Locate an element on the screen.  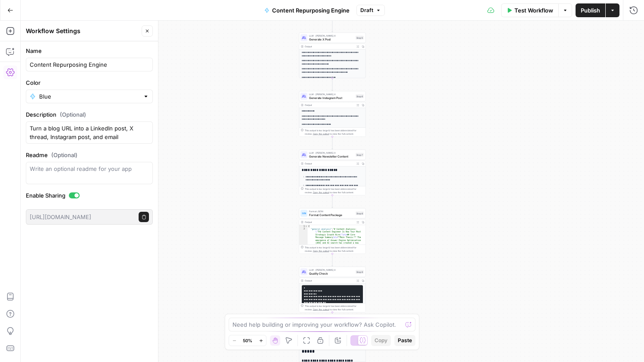
input: Blue is located at coordinates (89, 96).